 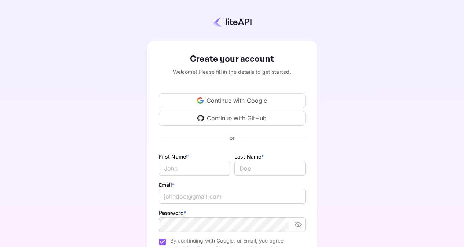 What do you see at coordinates (194, 168) in the screenshot?
I see `input: John` at bounding box center [194, 168].